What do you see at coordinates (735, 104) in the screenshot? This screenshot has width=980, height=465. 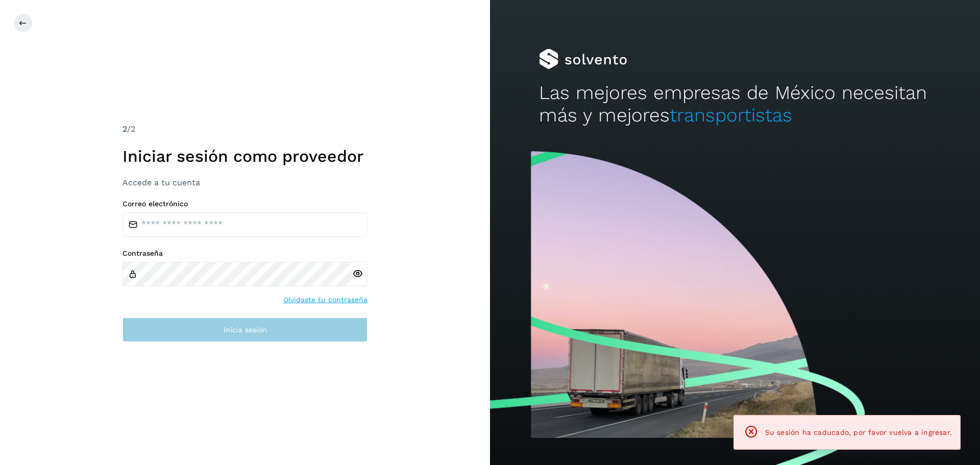 I see `h2: Las mejores empresas de México necesitan más y mejores` at bounding box center [735, 104].